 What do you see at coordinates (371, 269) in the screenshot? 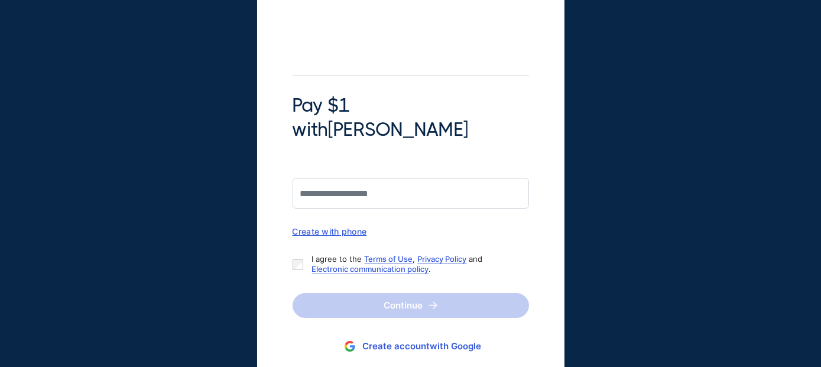
I see `a: Electronic communication policy` at bounding box center [371, 269].